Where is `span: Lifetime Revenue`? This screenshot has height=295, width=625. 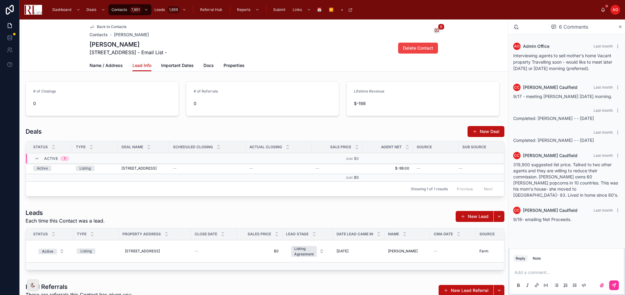
span: Lifetime Revenue is located at coordinates (369, 91).